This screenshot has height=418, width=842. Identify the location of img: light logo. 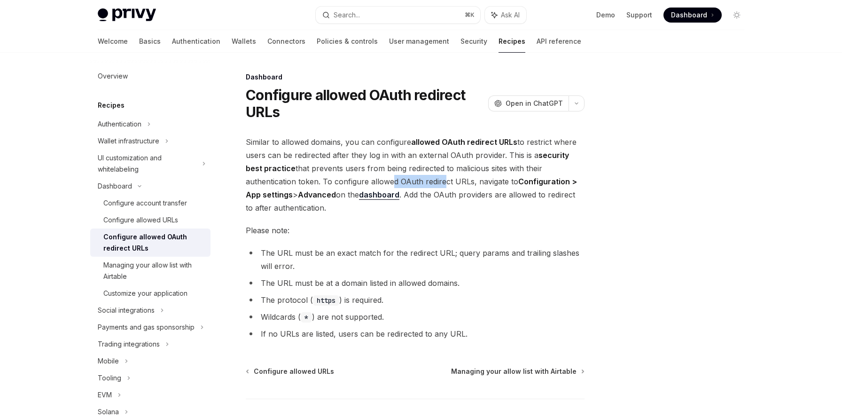
(127, 15).